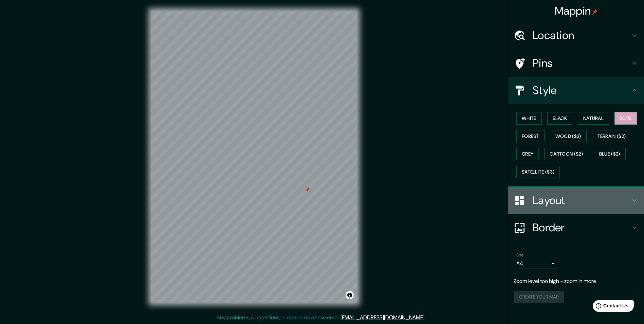 The image size is (644, 324). Describe the element at coordinates (576, 63) in the screenshot. I see `div: Pins` at that location.